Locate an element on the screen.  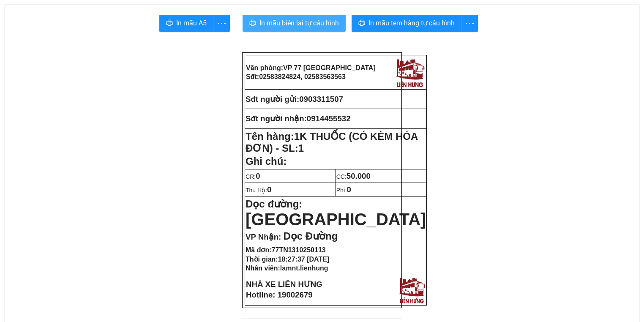
span: Phí: is located at coordinates (344, 190).